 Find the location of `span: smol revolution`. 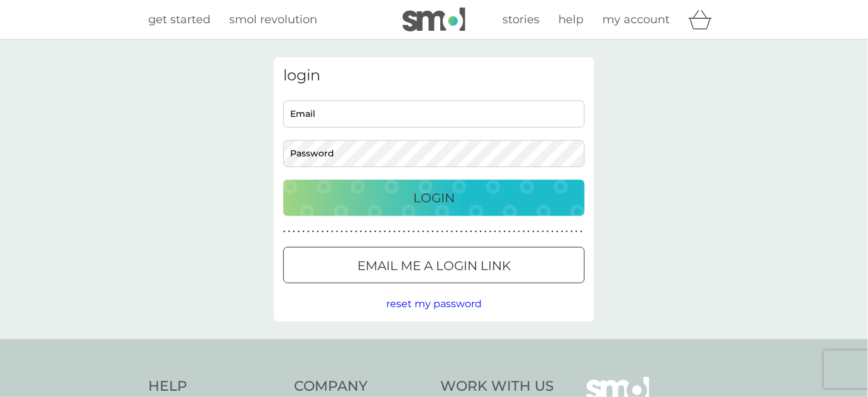

span: smol revolution is located at coordinates (274, 20).